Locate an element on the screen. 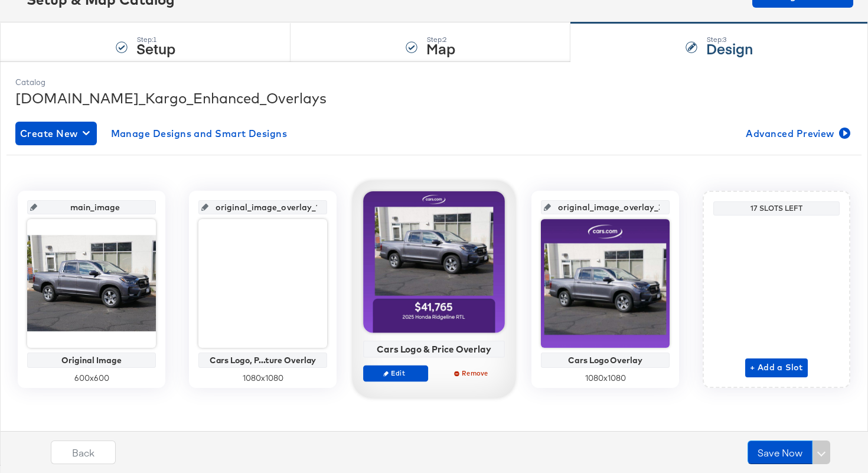 This screenshot has width=868, height=473. strong: Setup is located at coordinates (156, 48).